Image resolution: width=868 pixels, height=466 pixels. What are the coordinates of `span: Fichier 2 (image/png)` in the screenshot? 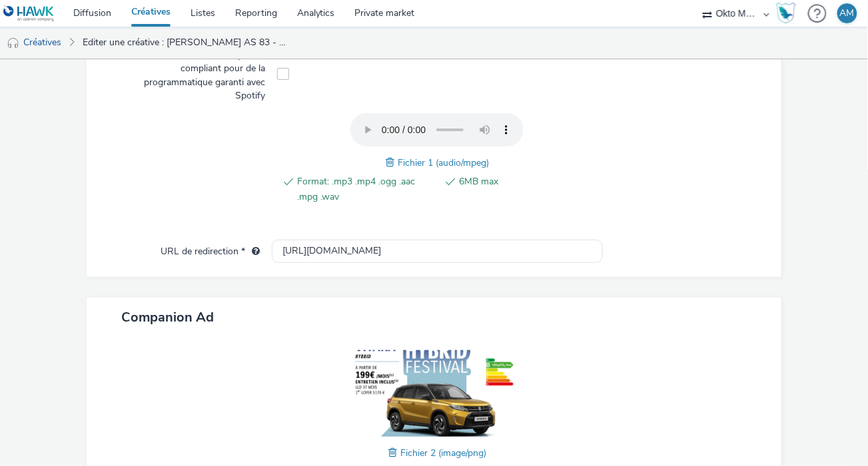 It's located at (443, 453).